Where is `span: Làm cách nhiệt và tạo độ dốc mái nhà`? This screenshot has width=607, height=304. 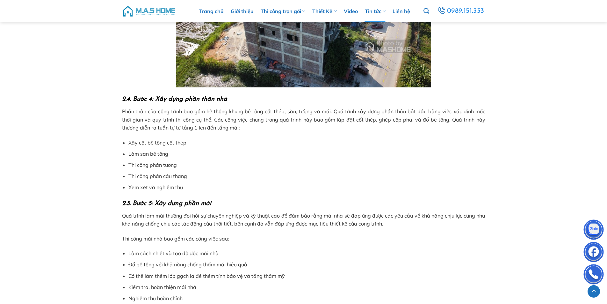 span: Làm cách nhiệt và tạo độ dốc mái nhà is located at coordinates (173, 253).